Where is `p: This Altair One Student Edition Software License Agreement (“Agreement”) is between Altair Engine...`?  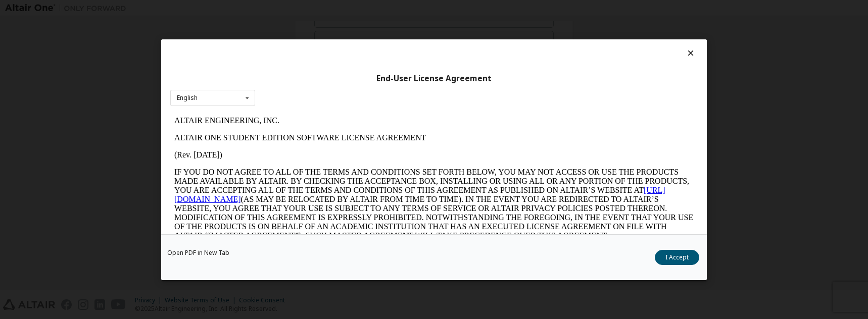
p: This Altair One Student Edition Software License Agreement (“Agreement”) is between Altair Engine... is located at coordinates (264, 154).